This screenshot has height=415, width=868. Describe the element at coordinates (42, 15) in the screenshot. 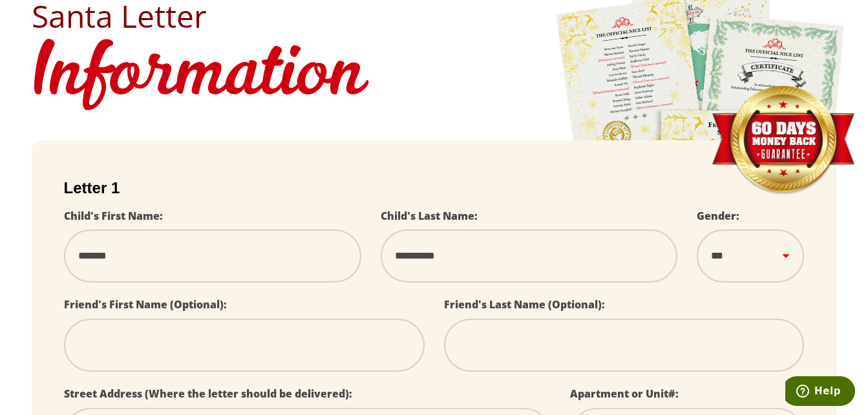

I see `span: Help` at that location.